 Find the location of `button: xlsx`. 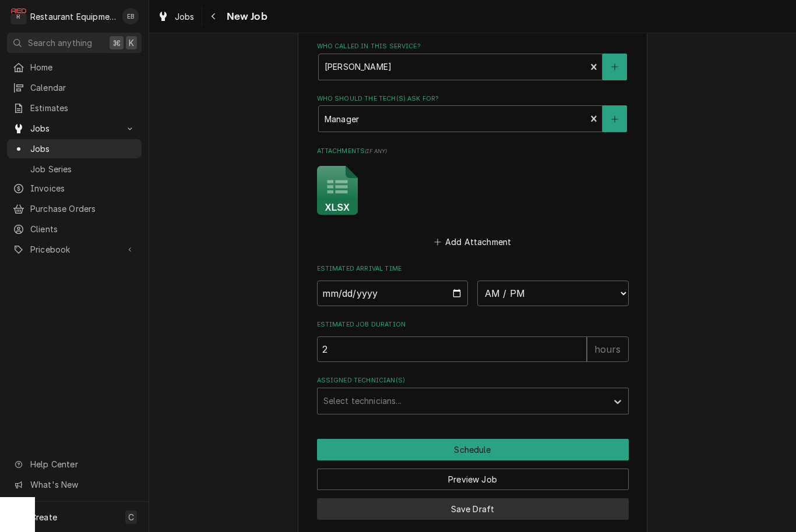

button: xlsx is located at coordinates (337, 190).